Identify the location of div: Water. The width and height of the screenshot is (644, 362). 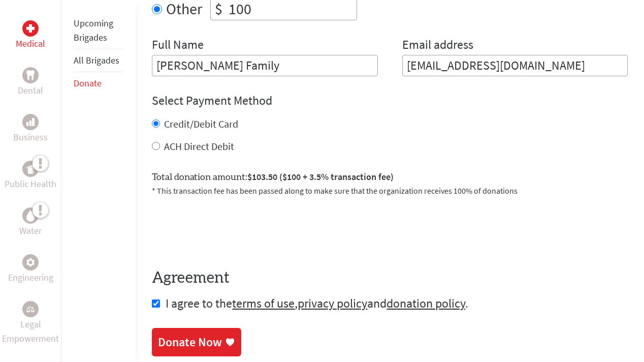
(31, 215).